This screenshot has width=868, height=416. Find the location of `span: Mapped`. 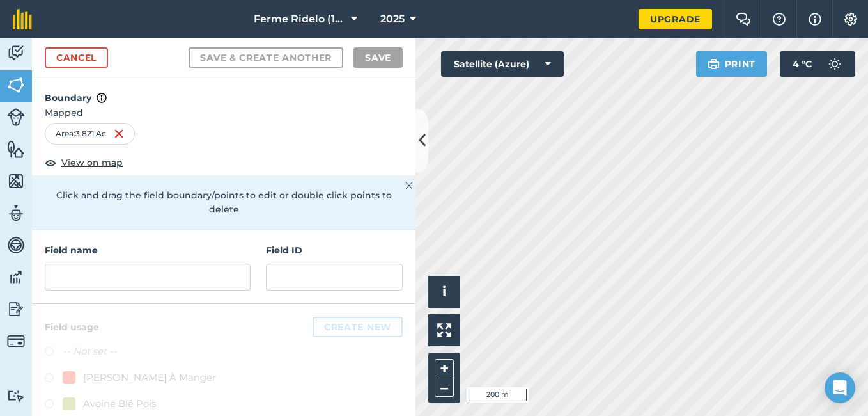

span: Mapped is located at coordinates (223, 113).